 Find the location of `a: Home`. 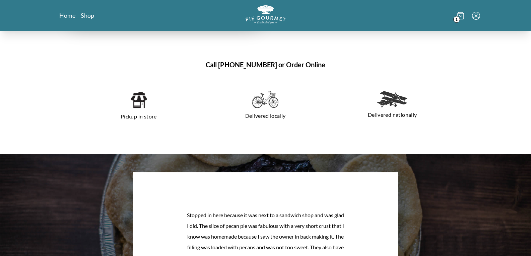

a: Home is located at coordinates (67, 15).